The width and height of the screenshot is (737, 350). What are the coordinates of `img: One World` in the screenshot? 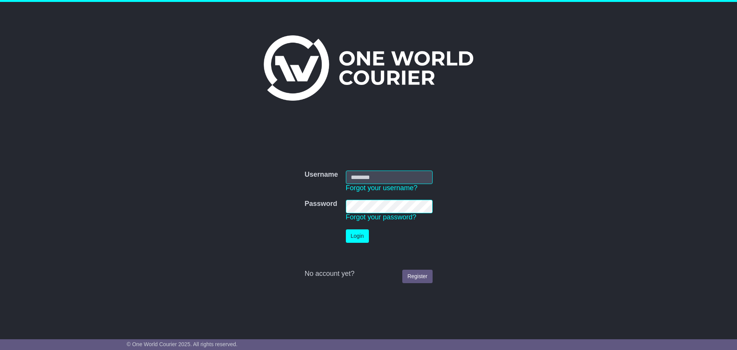 It's located at (369, 68).